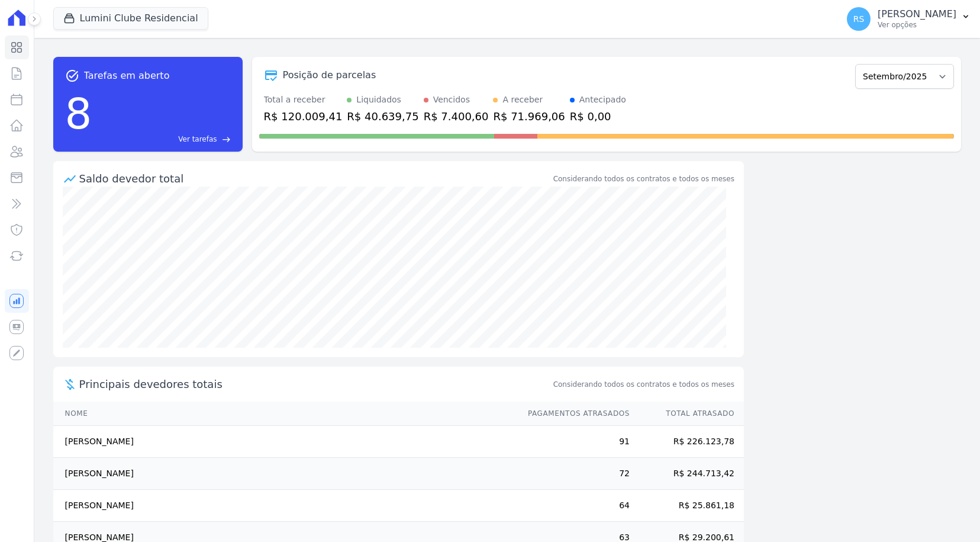  Describe the element at coordinates (859, 19) in the screenshot. I see `span: RS` at that location.